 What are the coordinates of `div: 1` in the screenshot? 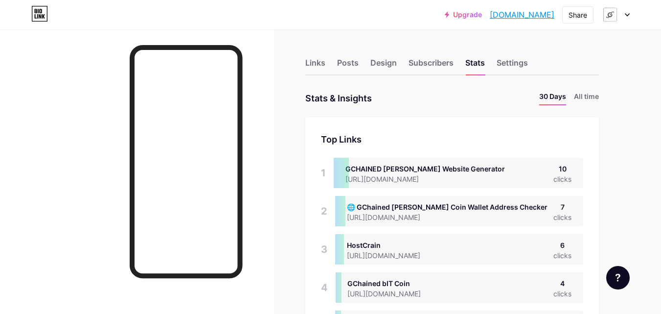 It's located at (323, 173).